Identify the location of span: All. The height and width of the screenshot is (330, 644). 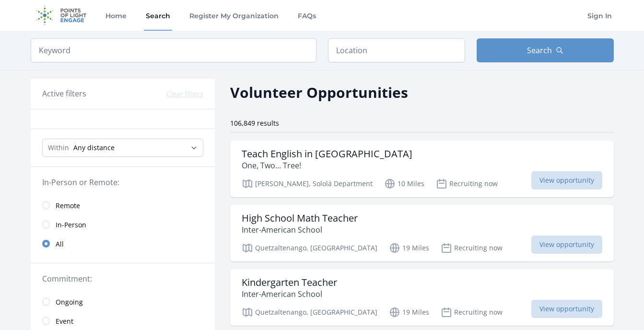
(59, 244).